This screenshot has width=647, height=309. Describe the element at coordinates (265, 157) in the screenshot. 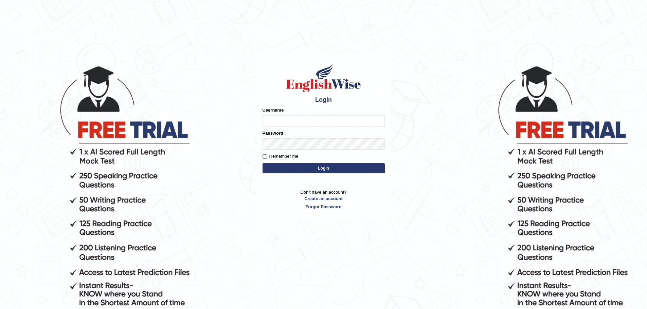

I see `input: Remember me` at that location.